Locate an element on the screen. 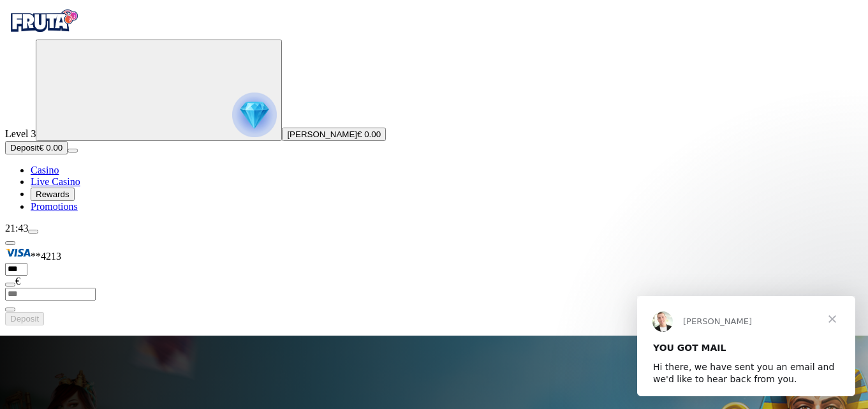 This screenshot has height=409, width=868. span: 21:43 is located at coordinates (16, 228).